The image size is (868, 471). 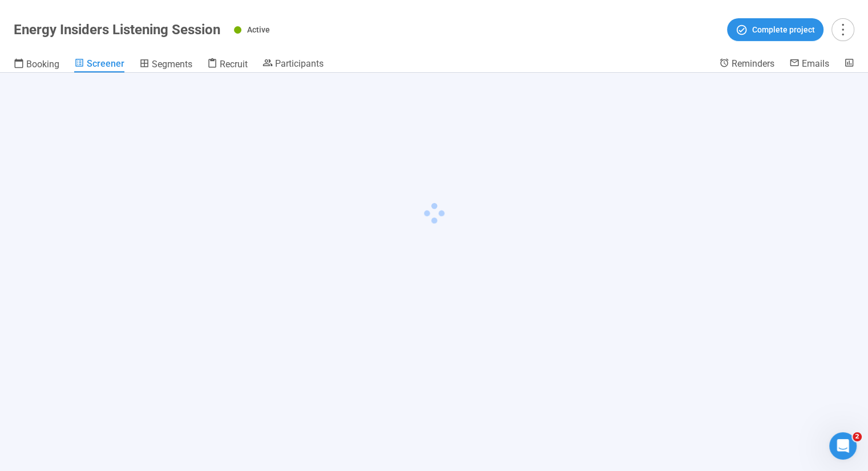 What do you see at coordinates (172, 64) in the screenshot?
I see `span: Segments` at bounding box center [172, 64].